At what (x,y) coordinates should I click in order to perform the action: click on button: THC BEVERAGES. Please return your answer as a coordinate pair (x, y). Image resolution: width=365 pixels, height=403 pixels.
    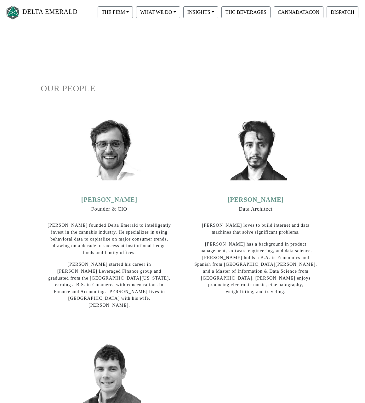
    Looking at the image, I should click on (246, 12).